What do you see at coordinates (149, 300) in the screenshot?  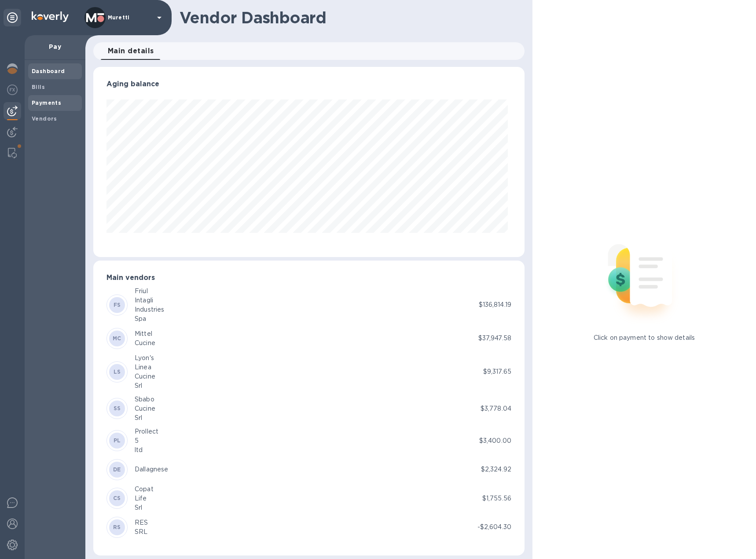 I see `div: Intagli` at bounding box center [149, 300].